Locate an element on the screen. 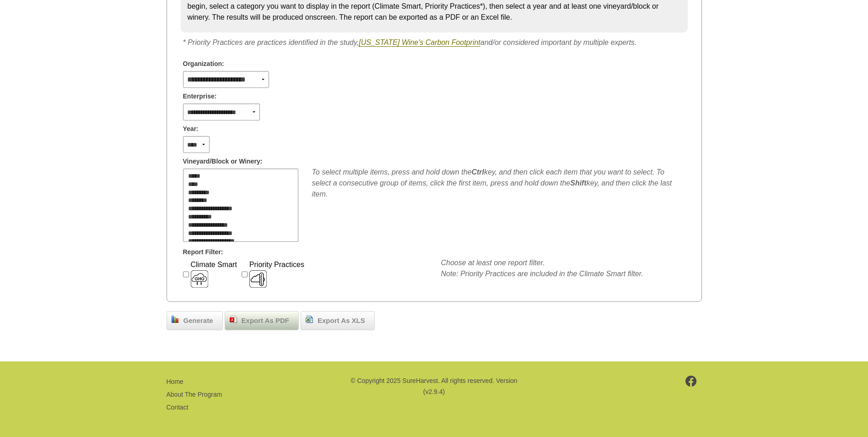 This screenshot has height=437, width=868. span: Generate is located at coordinates (198, 321).